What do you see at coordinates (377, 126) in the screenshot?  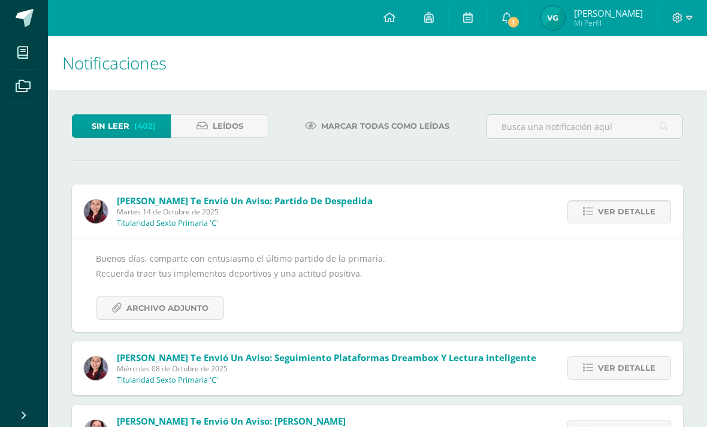 I see `a: Marcar todas como leídas` at bounding box center [377, 126].